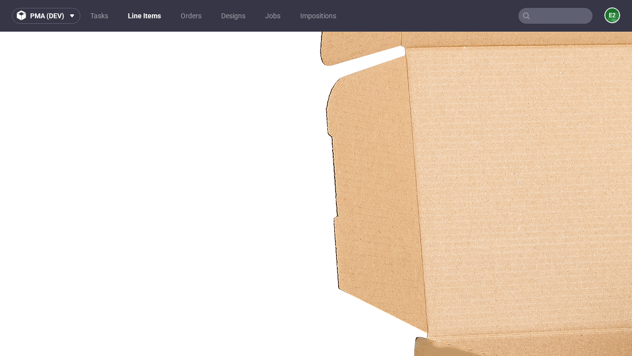 The width and height of the screenshot is (632, 356). I want to click on a: Orders, so click(191, 16).